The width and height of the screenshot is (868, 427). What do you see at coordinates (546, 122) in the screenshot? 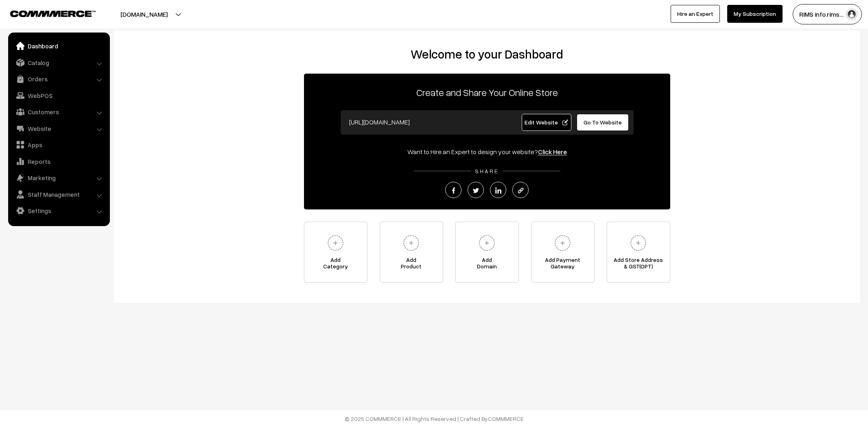
I see `span: Edit Website` at bounding box center [546, 122].